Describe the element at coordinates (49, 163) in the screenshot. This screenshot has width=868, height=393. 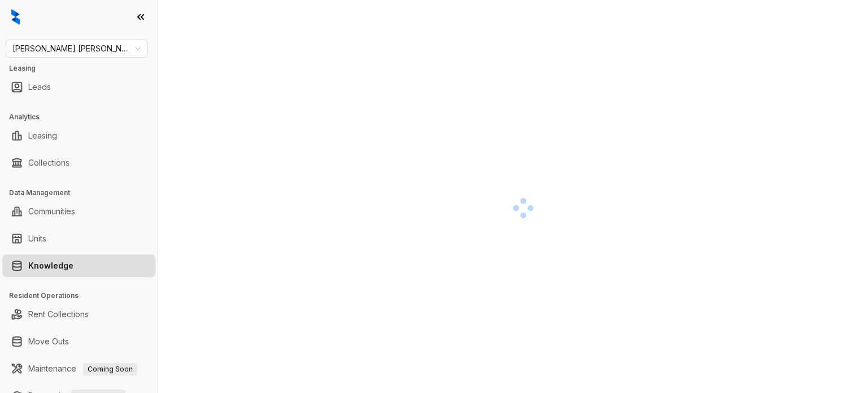
I see `a: Collections` at that location.